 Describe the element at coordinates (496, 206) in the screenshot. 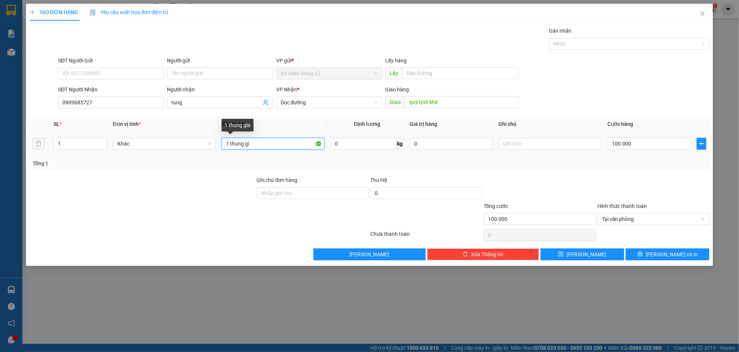

I see `span: Tổng cước` at that location.